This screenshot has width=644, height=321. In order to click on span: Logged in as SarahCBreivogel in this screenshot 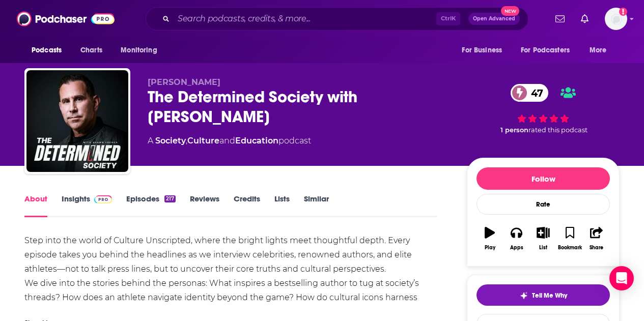, I will do `click(616, 18)`.